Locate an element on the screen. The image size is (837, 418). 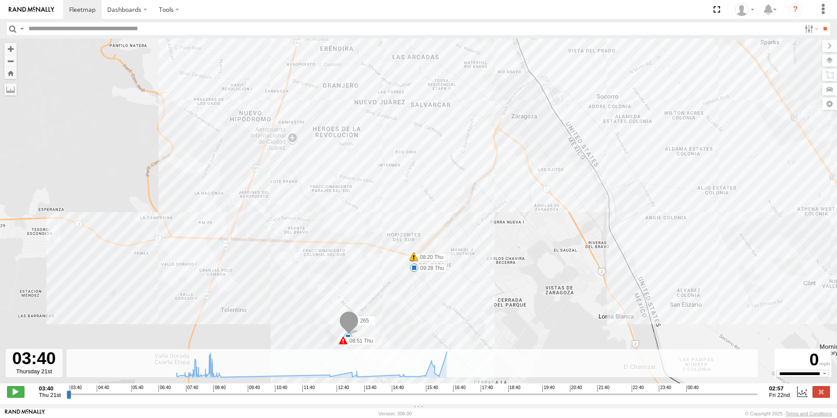
strong: 02:57 is located at coordinates (780, 388).